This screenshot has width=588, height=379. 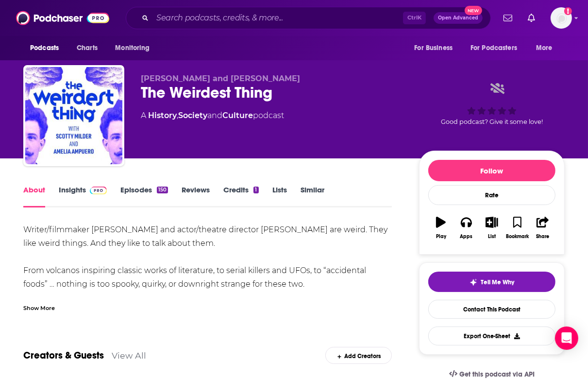 What do you see at coordinates (280, 196) in the screenshot?
I see `a: Lists` at bounding box center [280, 196].